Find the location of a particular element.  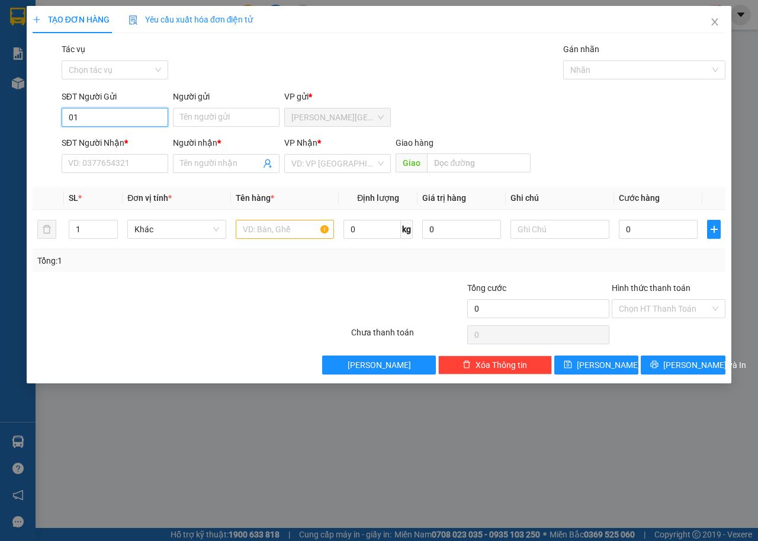

div: Chưa thanh toán is located at coordinates (408, 336).